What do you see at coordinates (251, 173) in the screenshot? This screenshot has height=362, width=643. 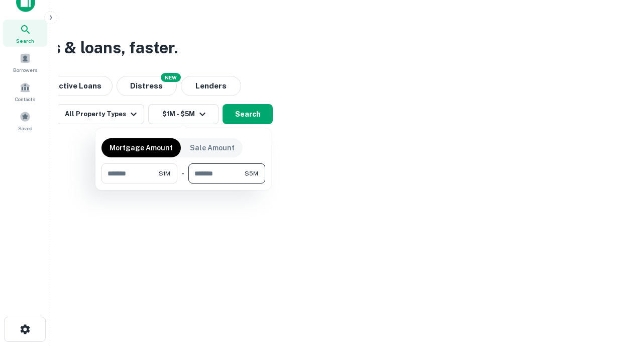 I see `span: $5M` at bounding box center [251, 173].